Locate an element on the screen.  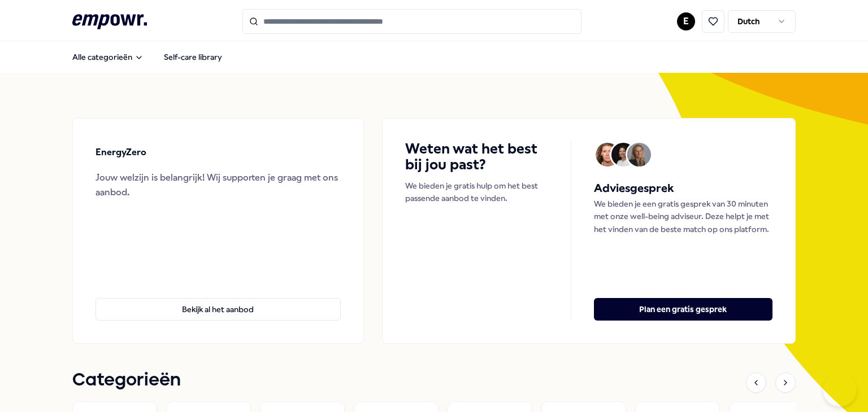
button: Bekijk al het aanbod is located at coordinates (218, 310).